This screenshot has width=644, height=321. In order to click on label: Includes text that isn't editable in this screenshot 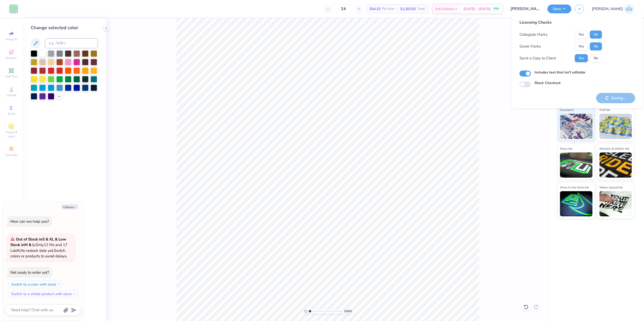, I will do `click(560, 72)`.